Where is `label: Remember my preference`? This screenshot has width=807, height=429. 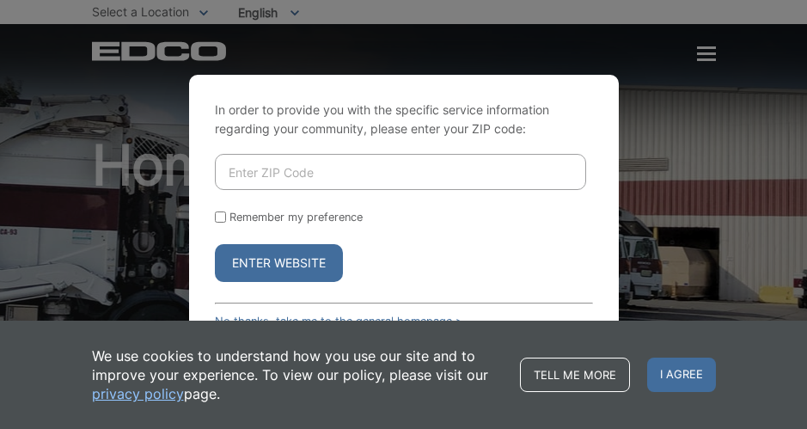 label: Remember my preference is located at coordinates (296, 217).